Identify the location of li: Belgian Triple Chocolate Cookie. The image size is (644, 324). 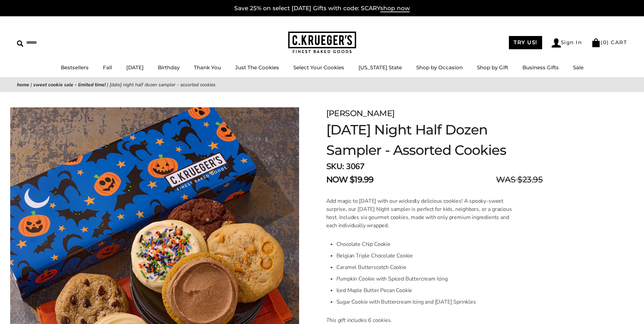
(424, 256).